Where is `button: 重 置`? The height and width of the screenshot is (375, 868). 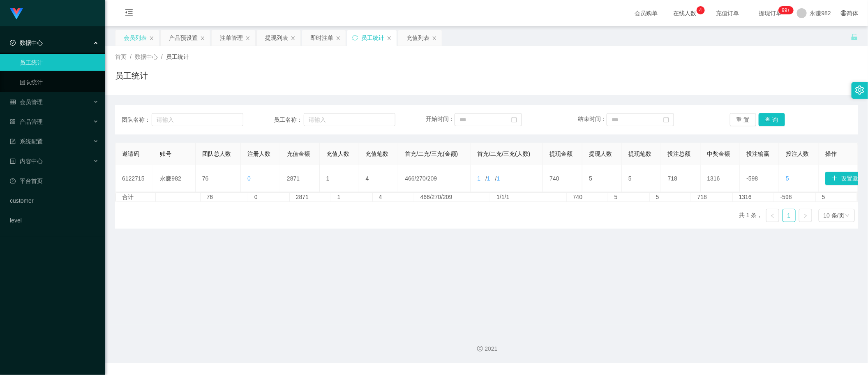
button: 重 置 is located at coordinates (743, 120).